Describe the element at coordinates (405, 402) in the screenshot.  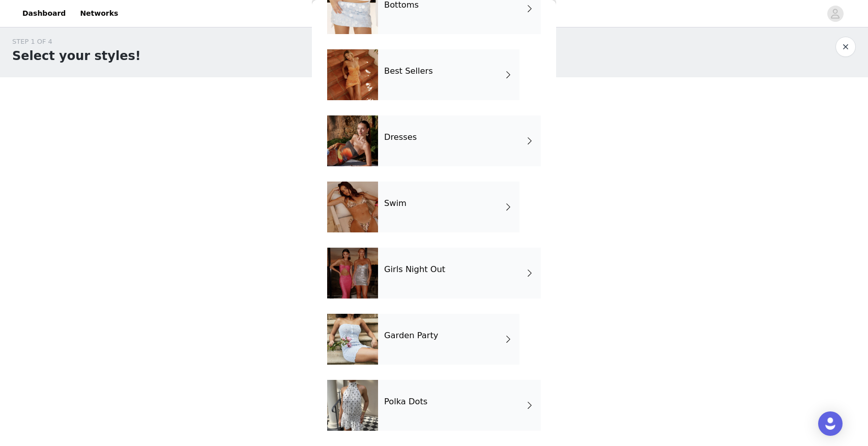
I see `h4: Polka Dots` at that location.